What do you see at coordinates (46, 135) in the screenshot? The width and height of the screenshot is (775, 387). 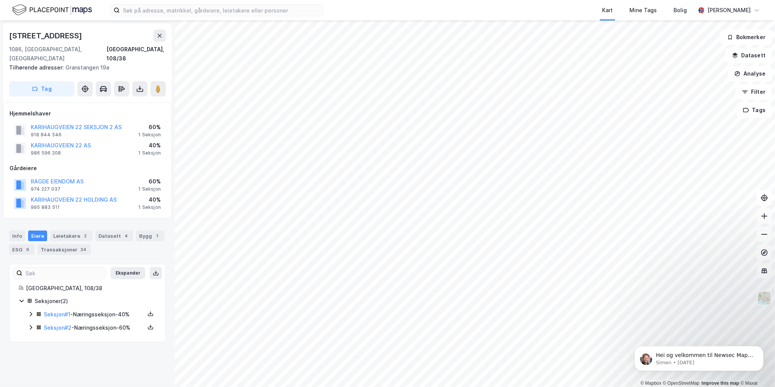 I see `div: 918 844 546` at bounding box center [46, 135].